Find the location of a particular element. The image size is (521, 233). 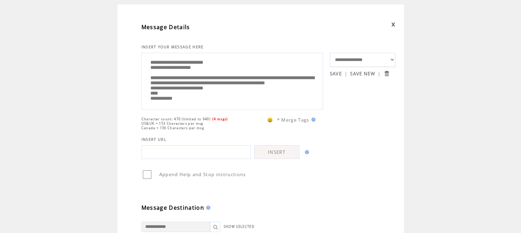

span: Message Destination is located at coordinates (173, 208).